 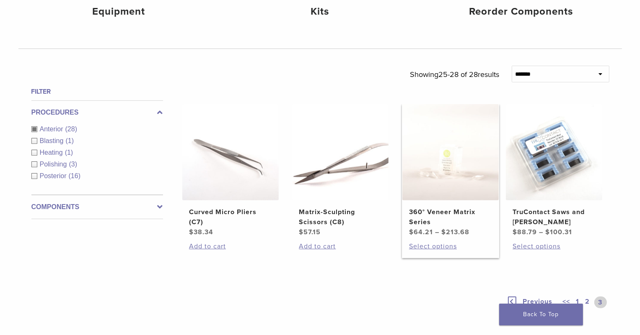 What do you see at coordinates (320, 12) in the screenshot?
I see `h4: Kits` at bounding box center [320, 12].